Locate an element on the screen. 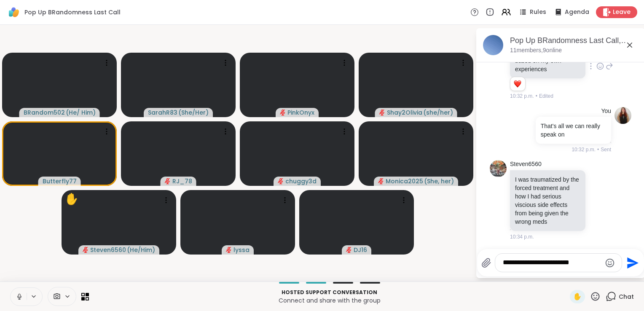  span: chuggy3d is located at coordinates (301, 181).